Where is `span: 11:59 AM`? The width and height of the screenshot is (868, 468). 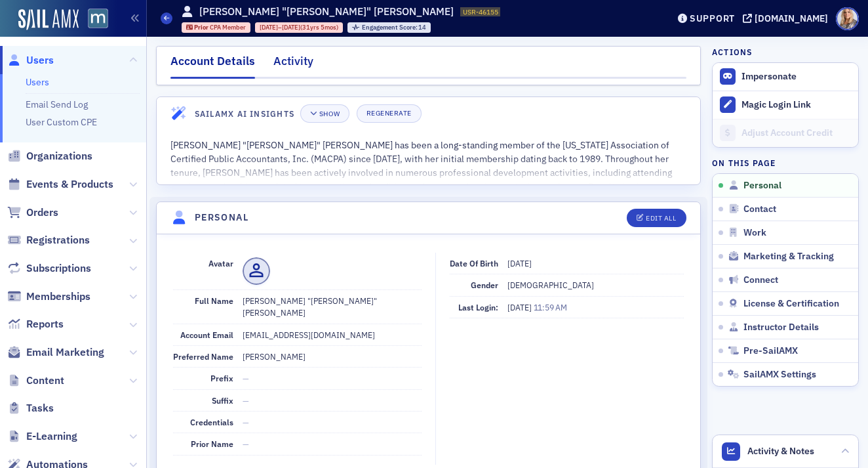
span: 11:59 AM is located at coordinates (550, 307).